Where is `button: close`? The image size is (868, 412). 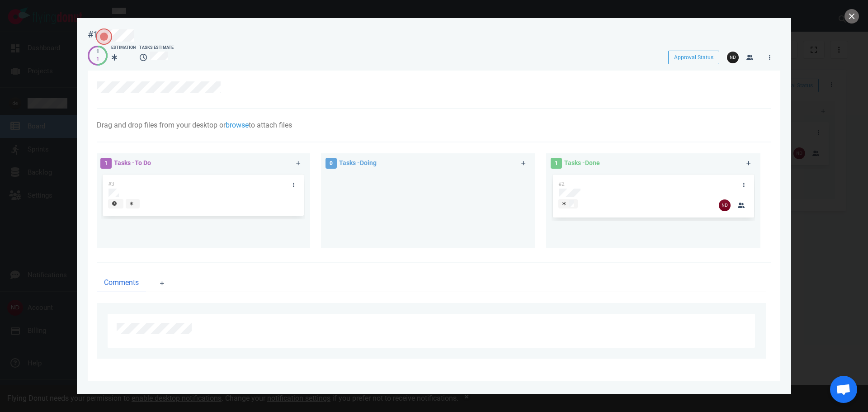 button: close is located at coordinates (851, 16).